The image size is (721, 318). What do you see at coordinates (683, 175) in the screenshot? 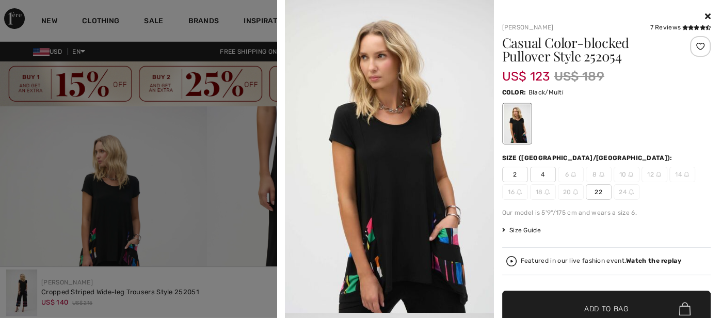
I see `span: 14` at bounding box center [683, 175].